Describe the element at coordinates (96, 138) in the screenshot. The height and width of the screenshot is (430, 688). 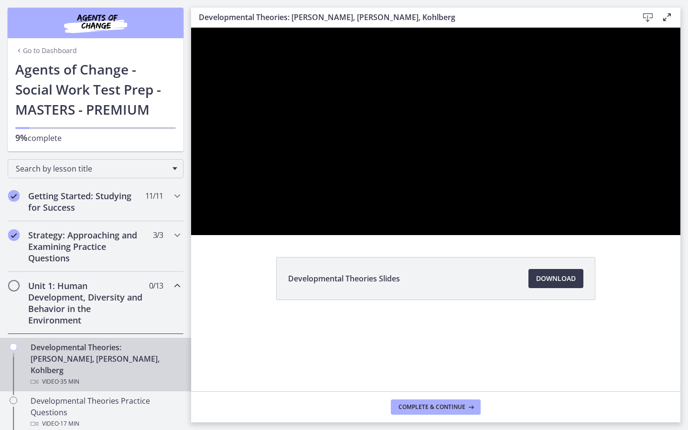
I see `p: complete` at that location.